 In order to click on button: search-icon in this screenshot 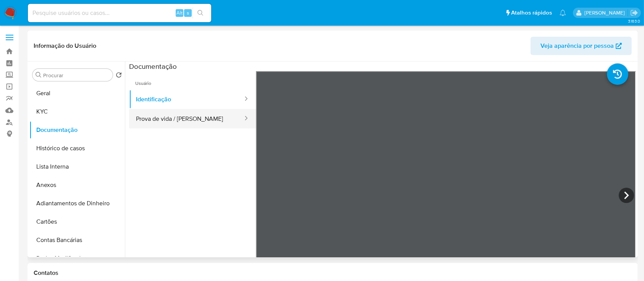, I will do `click(200, 13)`.